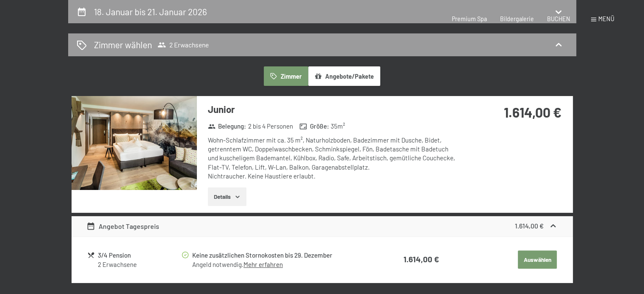 The image size is (644, 294). I want to click on strong: Belegung :, so click(227, 126).